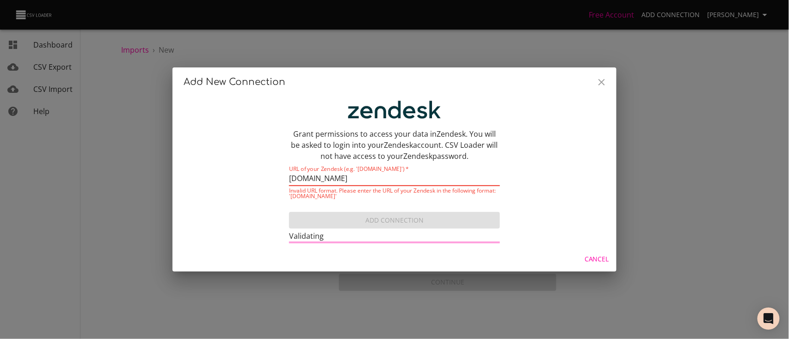 This screenshot has width=789, height=339. I want to click on img: logo-x4-ad0535ee0768a790af3ba1b46177b56e.png, so click(394, 110).